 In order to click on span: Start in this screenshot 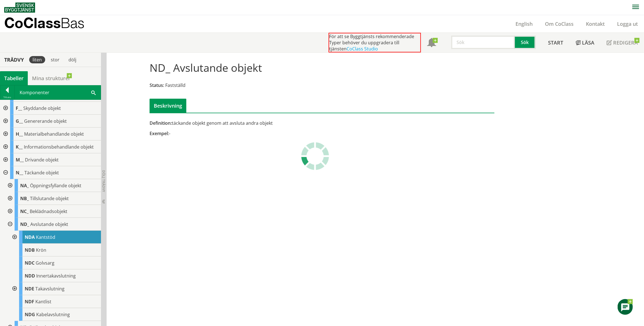, I will do `click(556, 43)`.